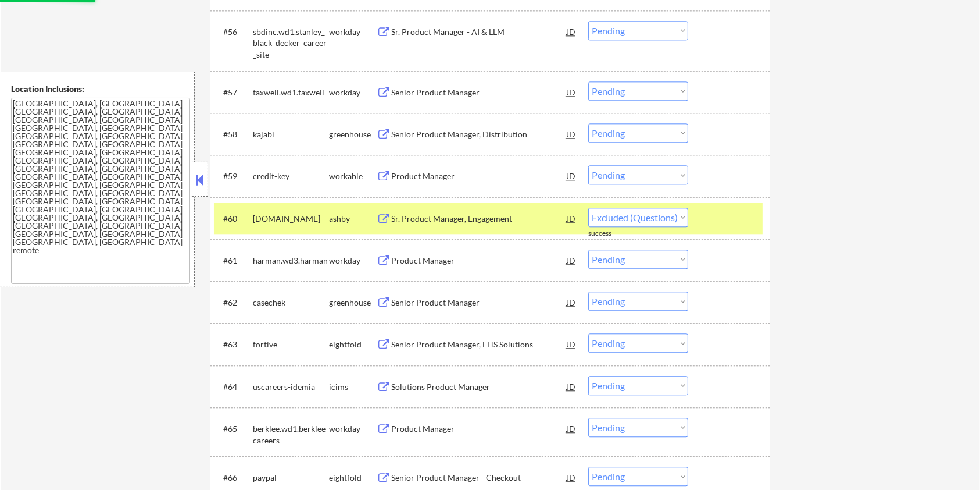 The image size is (980, 490). Describe the element at coordinates (290, 43) in the screenshot. I see `div: sbdinc.wd1.stanley_black_decker_career_site` at that location.